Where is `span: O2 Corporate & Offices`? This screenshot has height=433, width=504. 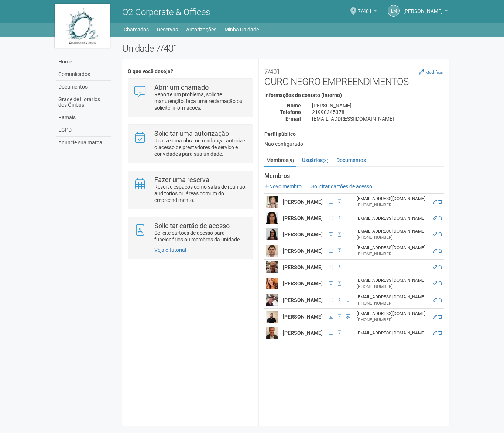
span: O2 Corporate & Offices is located at coordinates (166, 12).